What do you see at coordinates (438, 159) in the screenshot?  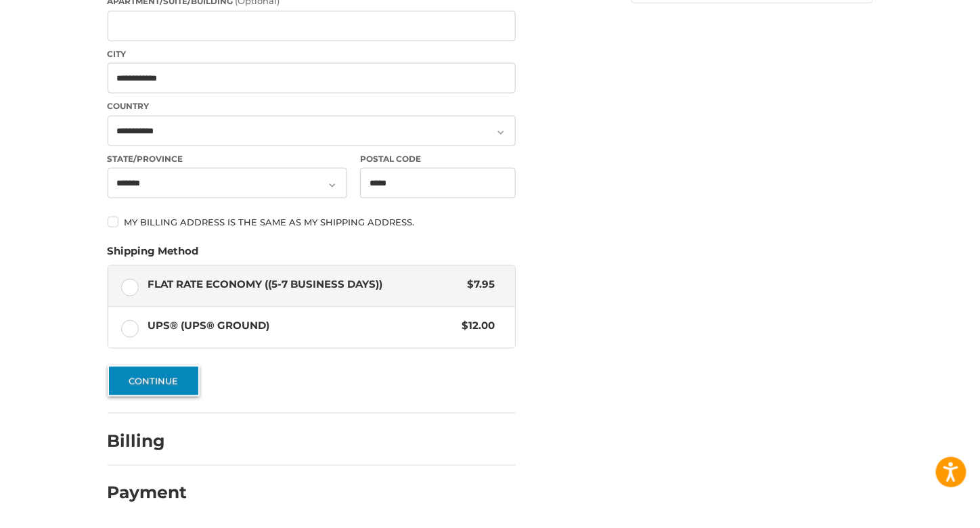 I see `label: Postal Code` at bounding box center [438, 159].